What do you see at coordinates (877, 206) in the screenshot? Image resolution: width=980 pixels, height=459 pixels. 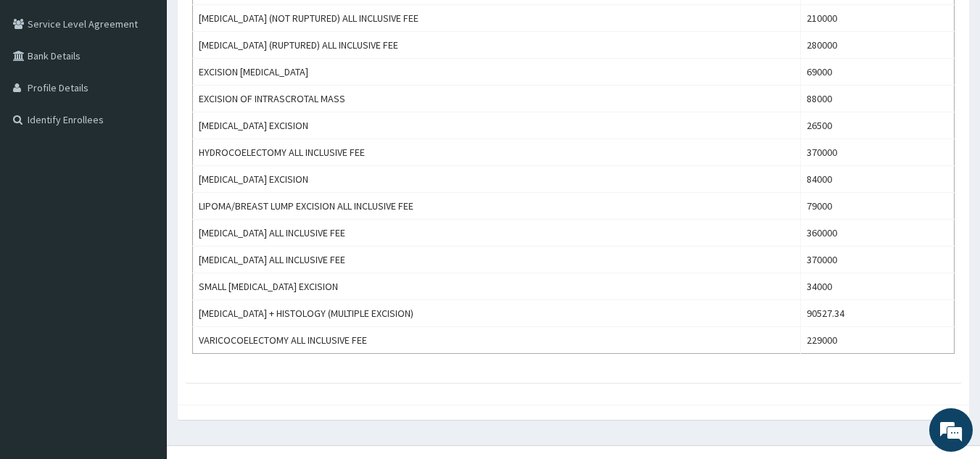 I see `td: 79000` at bounding box center [877, 206].